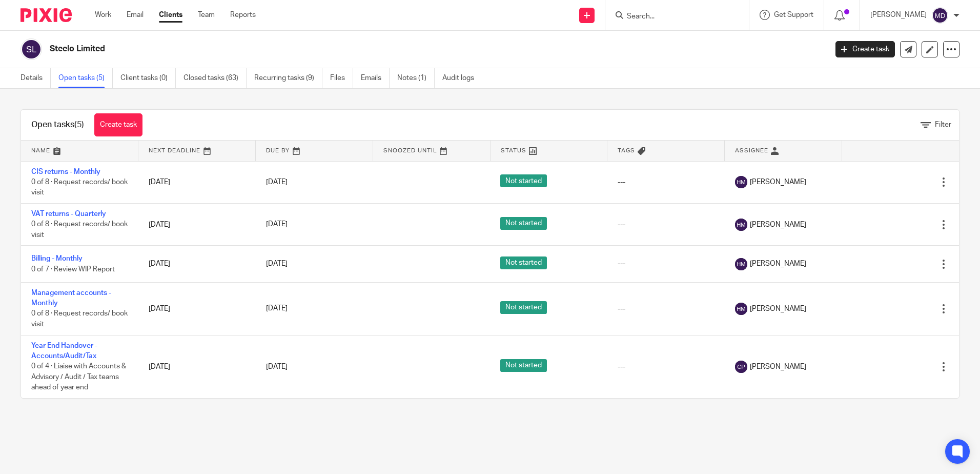 The width and height of the screenshot is (980, 474). I want to click on a: Audit logs, so click(462, 78).